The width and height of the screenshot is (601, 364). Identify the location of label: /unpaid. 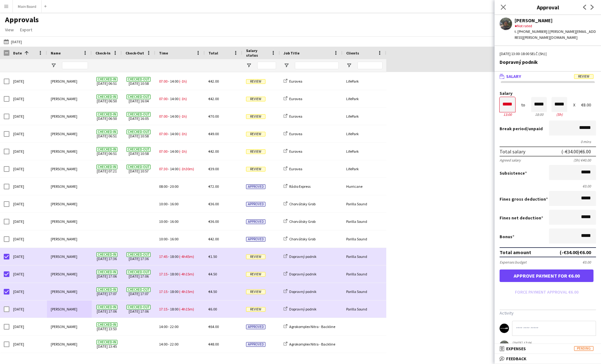
(521, 129).